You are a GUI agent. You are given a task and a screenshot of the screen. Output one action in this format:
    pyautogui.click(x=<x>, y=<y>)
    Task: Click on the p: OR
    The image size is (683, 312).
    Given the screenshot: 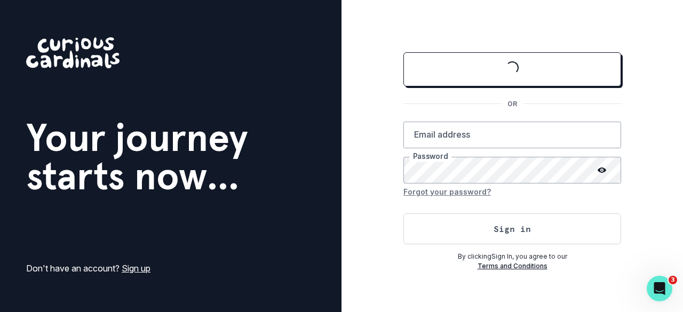 What is the action you would take?
    pyautogui.click(x=512, y=104)
    